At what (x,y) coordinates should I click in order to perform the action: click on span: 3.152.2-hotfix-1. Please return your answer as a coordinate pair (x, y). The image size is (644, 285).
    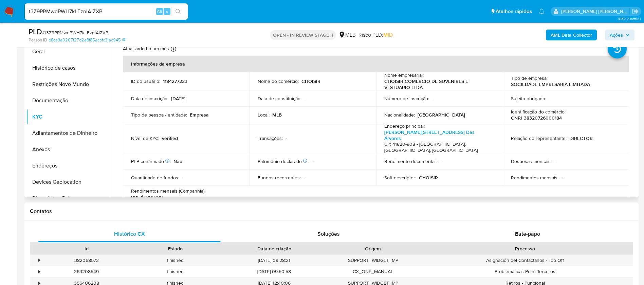
    Looking at the image, I should click on (629, 19).